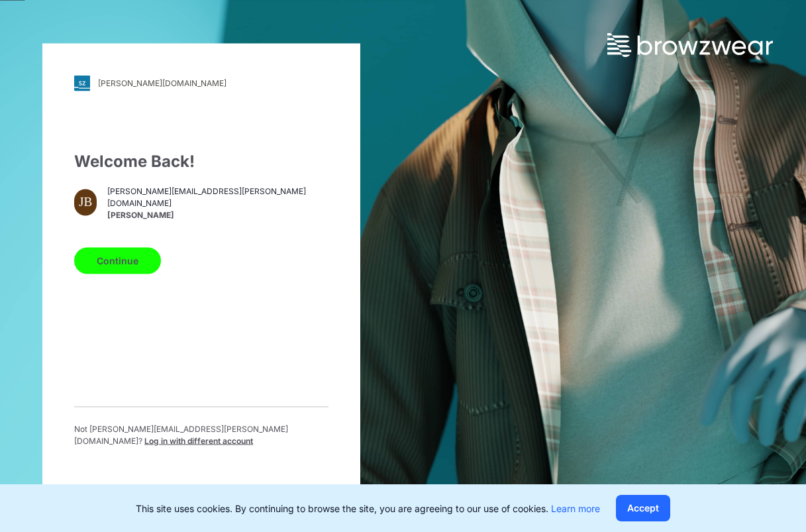  I want to click on div: JB, so click(86, 202).